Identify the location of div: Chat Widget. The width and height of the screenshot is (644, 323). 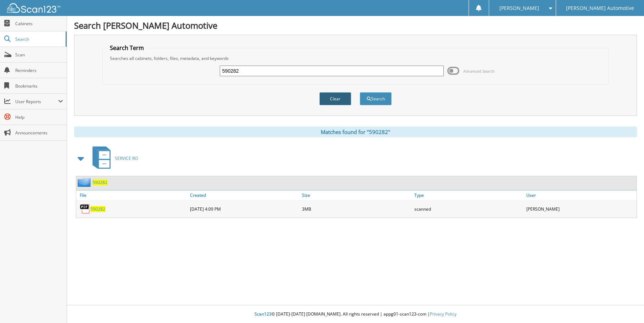
(626, 306).